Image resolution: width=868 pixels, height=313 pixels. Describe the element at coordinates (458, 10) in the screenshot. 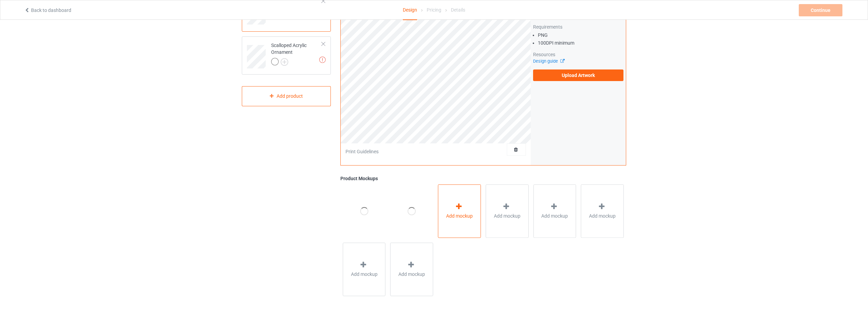

I see `div: Details` at that location.